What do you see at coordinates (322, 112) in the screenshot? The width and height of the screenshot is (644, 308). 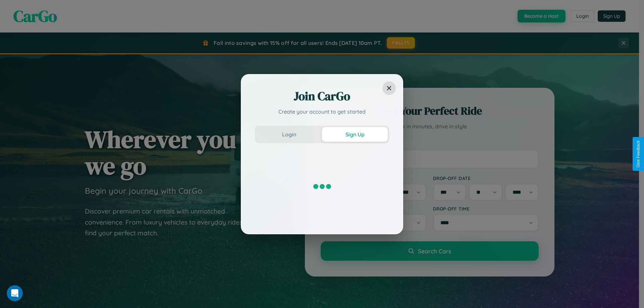 I see `p: Create your account to get started` at bounding box center [322, 112].